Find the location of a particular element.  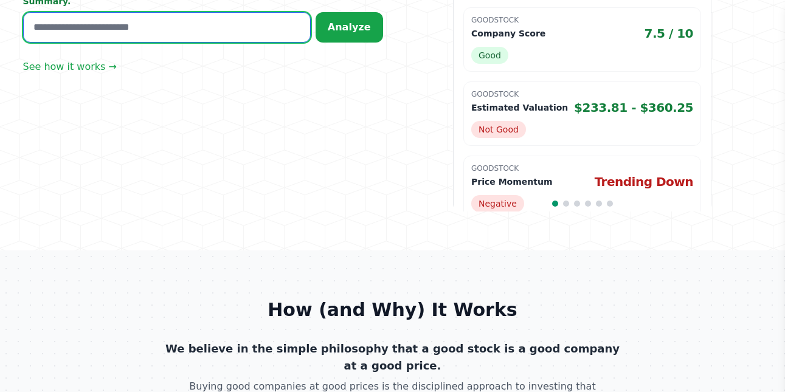

p: Price Momentum is located at coordinates (511, 182).